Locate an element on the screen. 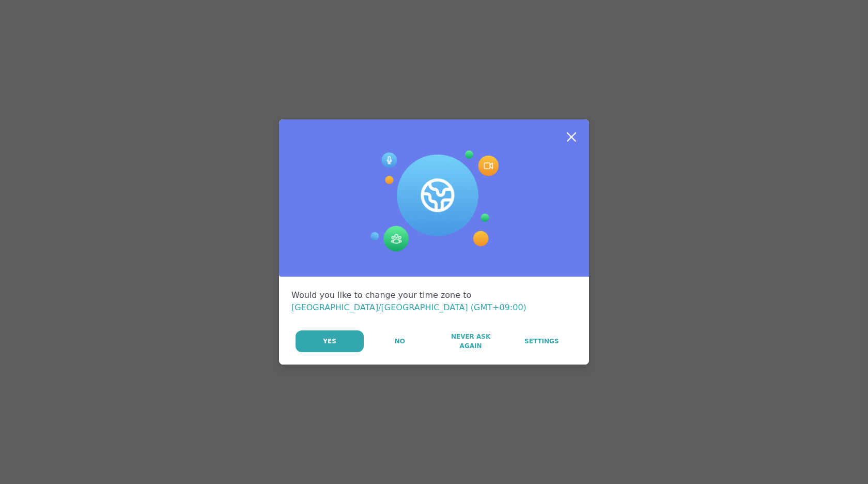  button: Never Ask Again is located at coordinates (470, 341).